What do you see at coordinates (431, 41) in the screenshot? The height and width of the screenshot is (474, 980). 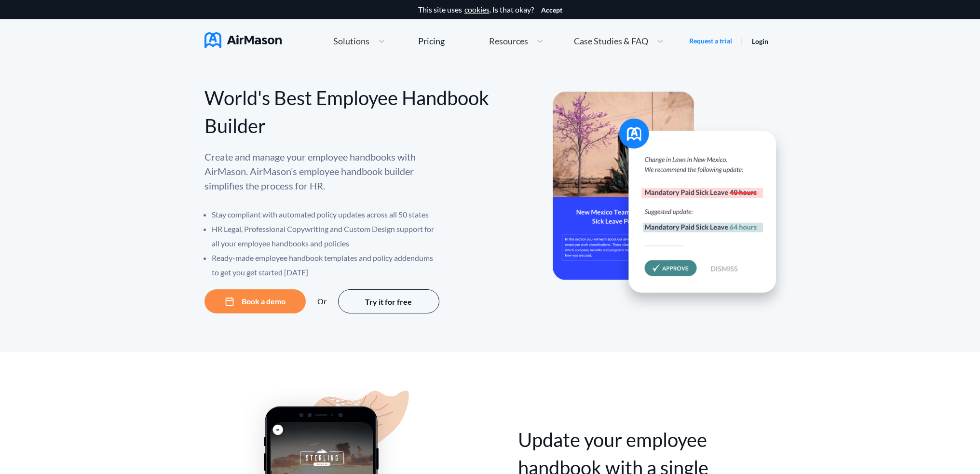 I see `div: Pricing` at bounding box center [431, 41].